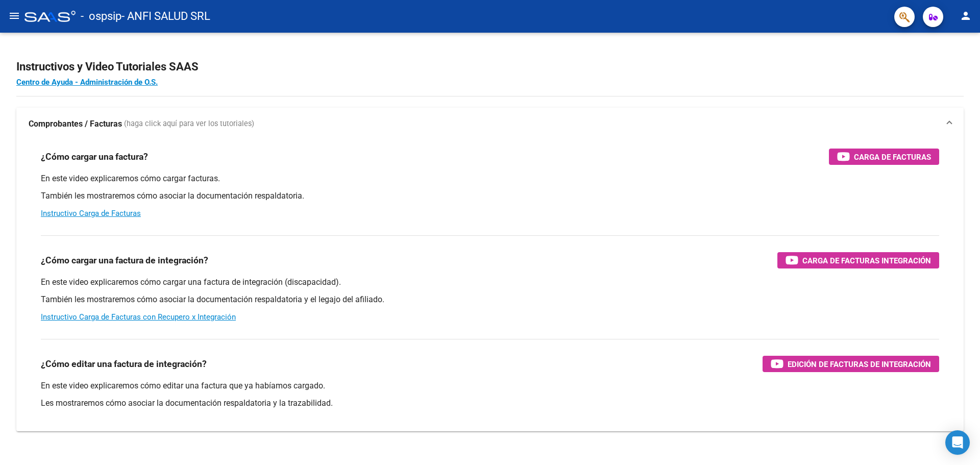  Describe the element at coordinates (490, 67) in the screenshot. I see `h2: Instructivos y Video Tutoriales SAAS` at that location.